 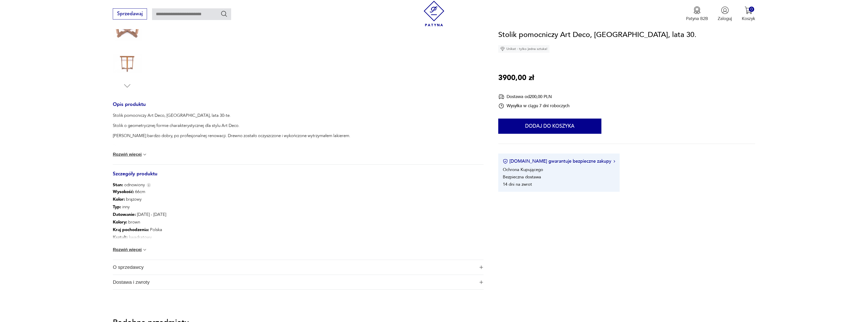 I want to click on img: Ikona certyfikatu, so click(x=505, y=162).